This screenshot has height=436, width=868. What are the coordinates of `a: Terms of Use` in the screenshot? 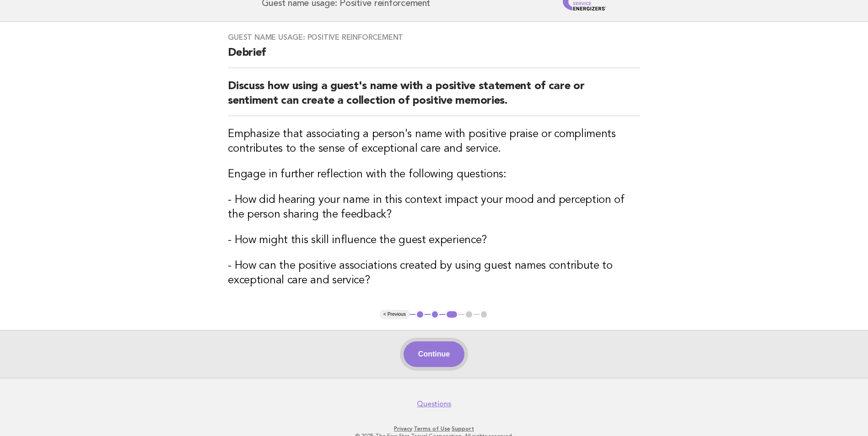 It's located at (432, 429).